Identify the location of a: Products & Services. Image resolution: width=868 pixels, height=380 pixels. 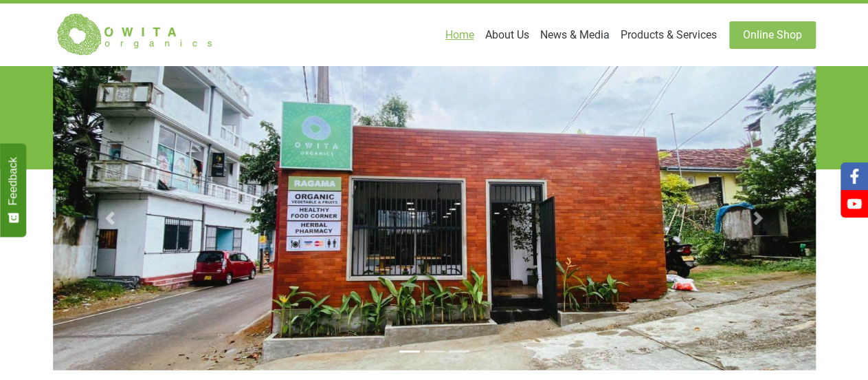
(669, 35).